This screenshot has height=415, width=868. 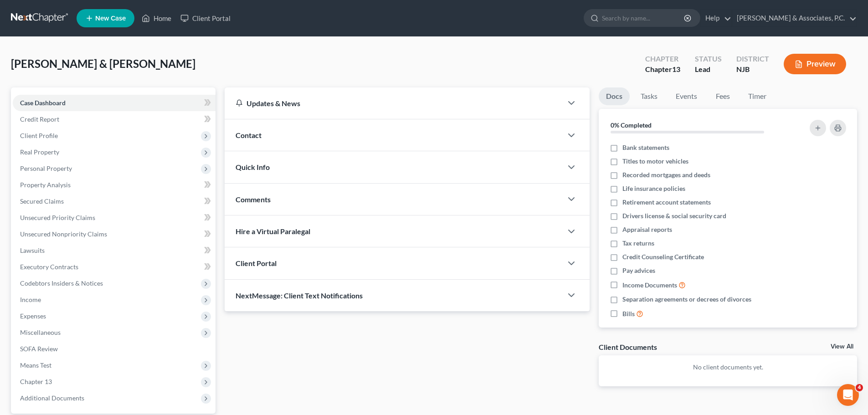 What do you see at coordinates (253, 199) in the screenshot?
I see `span: Comments` at bounding box center [253, 199].